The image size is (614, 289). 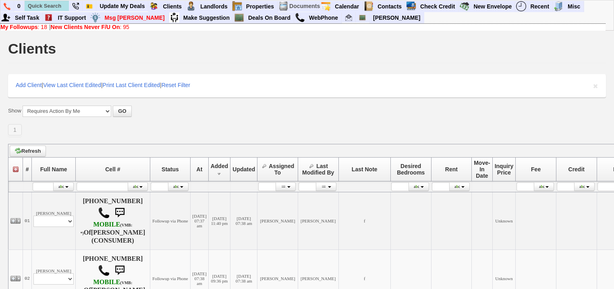 What do you see at coordinates (122, 111) in the screenshot?
I see `button: GO` at bounding box center [122, 111].